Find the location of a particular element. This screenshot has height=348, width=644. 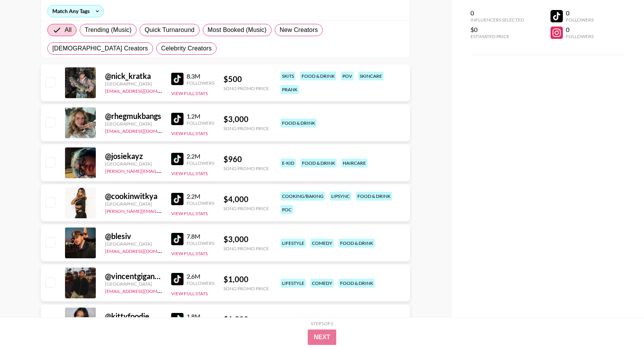

span: Celebrity Creators is located at coordinates (186, 48).